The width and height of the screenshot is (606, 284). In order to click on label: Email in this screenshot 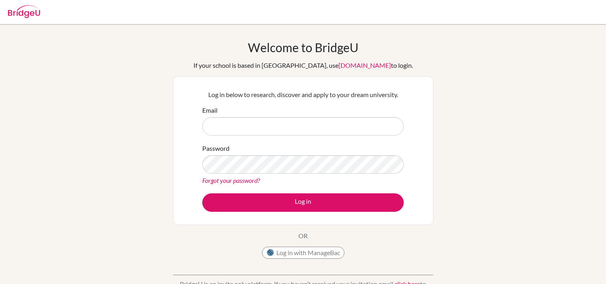, I will do `click(210, 110)`.